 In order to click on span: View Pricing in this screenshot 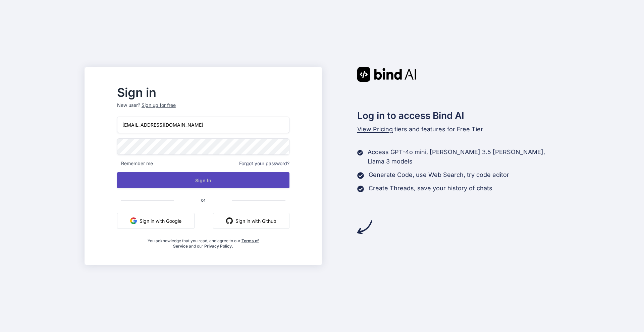, I will do `click(375, 129)`.